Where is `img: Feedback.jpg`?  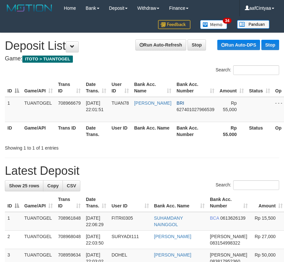
img: Feedback.jpg is located at coordinates (174, 25).